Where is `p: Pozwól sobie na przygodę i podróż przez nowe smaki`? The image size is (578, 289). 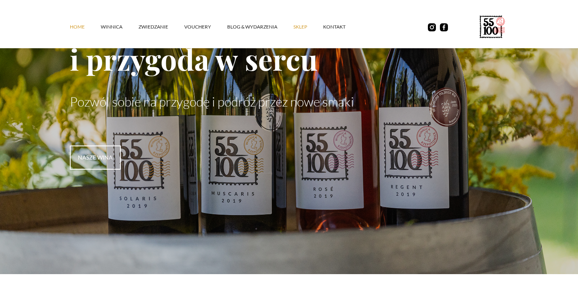
p: Pozwól sobie na przygodę i podróż przez nowe smaki is located at coordinates (289, 102).